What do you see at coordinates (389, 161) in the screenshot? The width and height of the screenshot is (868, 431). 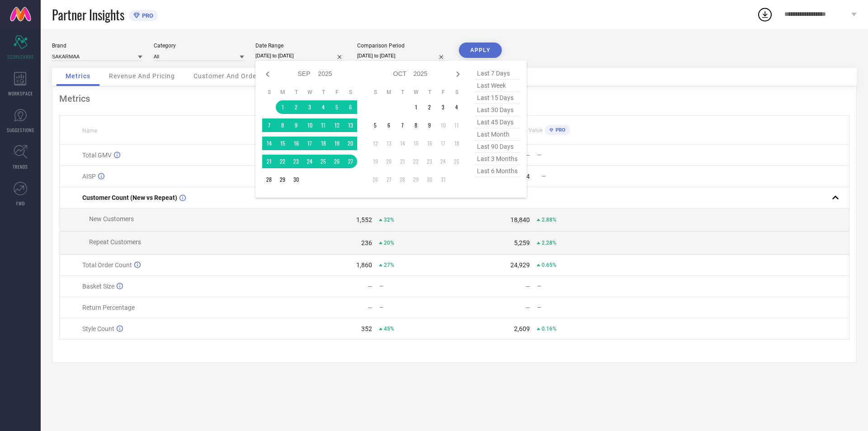 I see `td: Mon Oct 20 2025` at bounding box center [389, 161].